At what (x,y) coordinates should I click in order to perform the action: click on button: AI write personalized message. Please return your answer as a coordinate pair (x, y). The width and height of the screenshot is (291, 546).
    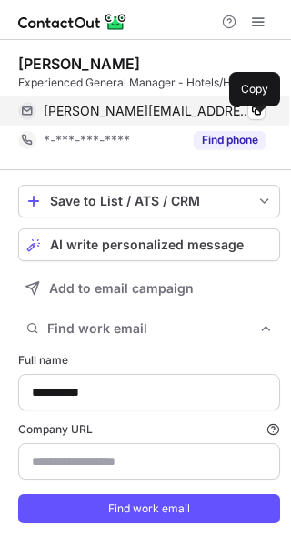
    Looking at the image, I should click on (149, 245).